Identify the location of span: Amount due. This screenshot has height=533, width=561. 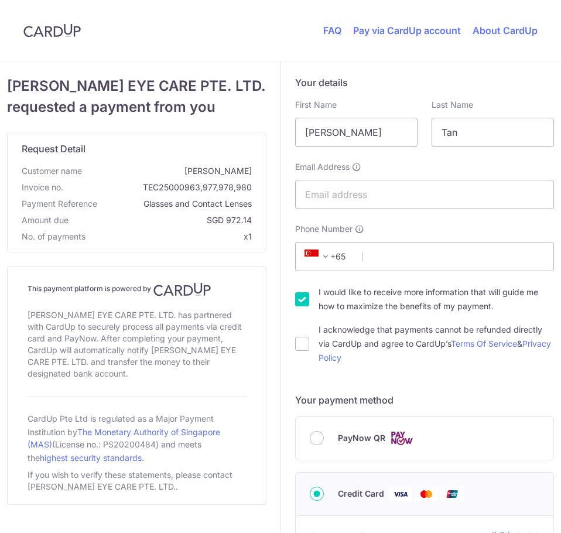
(45, 220).